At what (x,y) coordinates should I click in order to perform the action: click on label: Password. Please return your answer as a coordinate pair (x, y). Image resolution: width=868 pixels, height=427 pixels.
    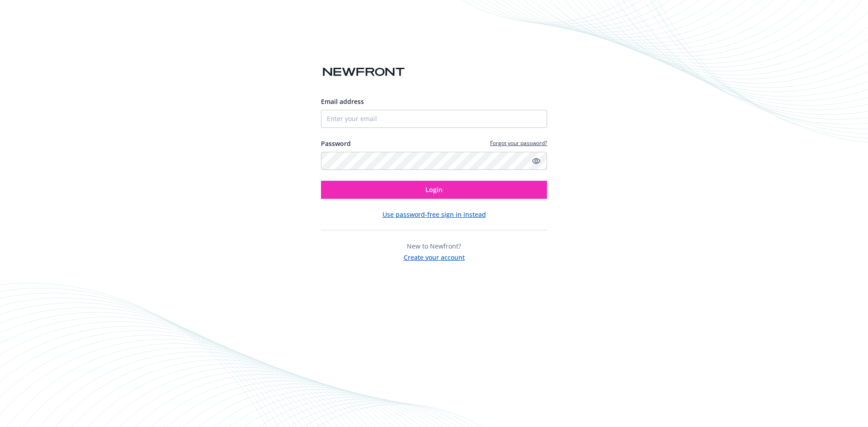
    Looking at the image, I should click on (336, 143).